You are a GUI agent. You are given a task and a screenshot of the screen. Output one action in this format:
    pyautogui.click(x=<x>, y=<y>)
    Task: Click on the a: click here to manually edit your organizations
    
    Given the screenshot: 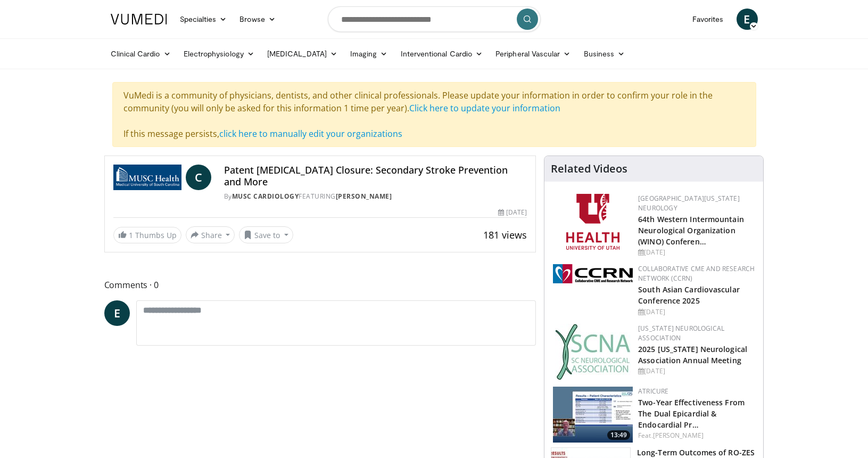 What is the action you would take?
    pyautogui.click(x=311, y=134)
    